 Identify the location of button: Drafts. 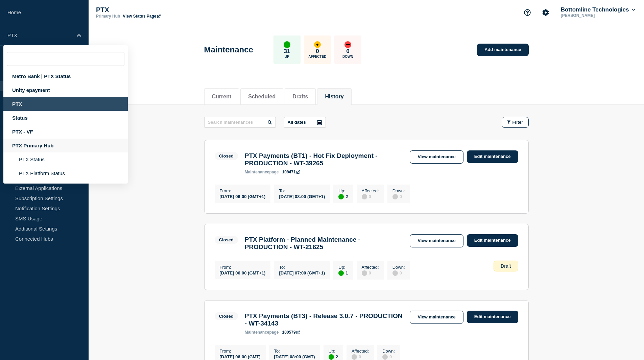
(300, 97).